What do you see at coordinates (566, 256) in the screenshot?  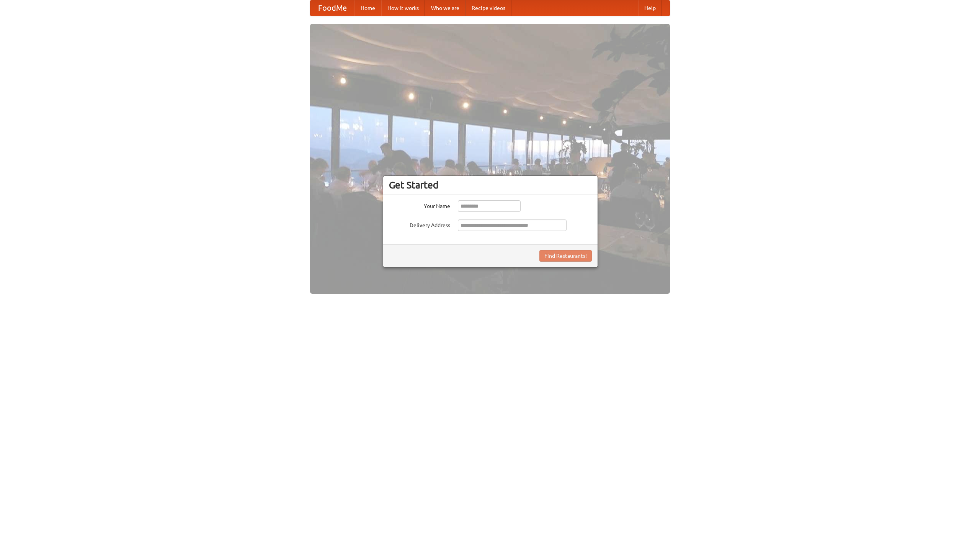 I see `button: Find Restaurants!` at bounding box center [566, 256].